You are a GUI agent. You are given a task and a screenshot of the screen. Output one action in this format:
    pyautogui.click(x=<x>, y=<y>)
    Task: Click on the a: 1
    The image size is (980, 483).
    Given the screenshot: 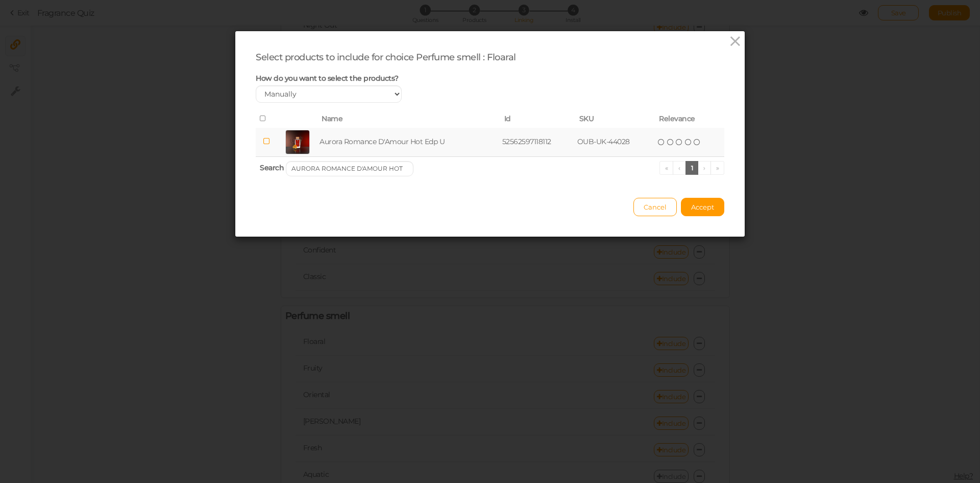 What is the action you would take?
    pyautogui.click(x=692, y=167)
    